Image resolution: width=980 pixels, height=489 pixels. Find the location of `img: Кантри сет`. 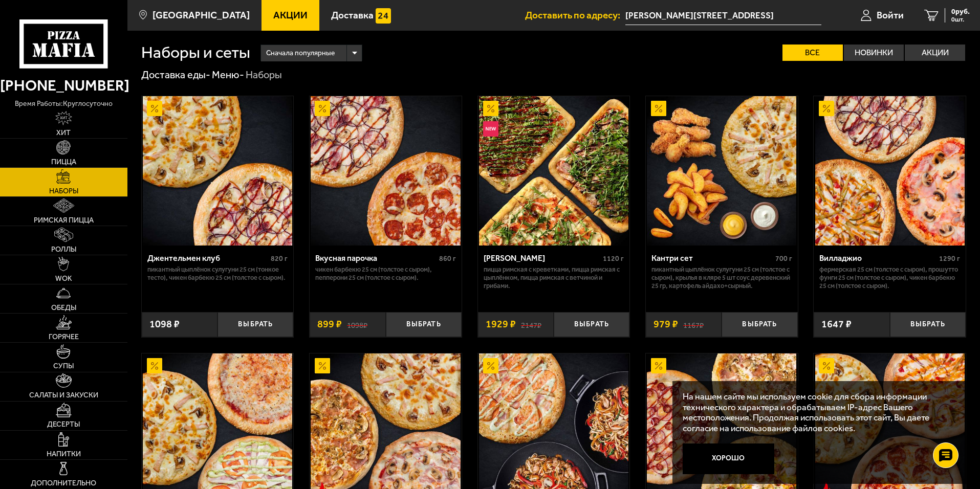

img: Кантри сет is located at coordinates (721, 171).